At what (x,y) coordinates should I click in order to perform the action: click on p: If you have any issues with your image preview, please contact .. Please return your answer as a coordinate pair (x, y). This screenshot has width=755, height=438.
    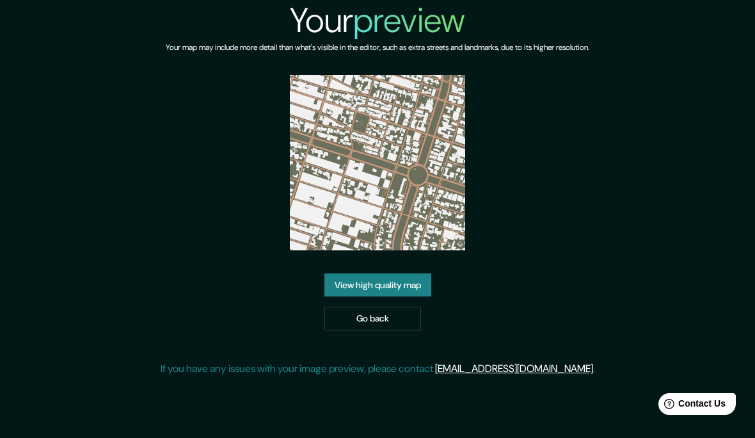
    Looking at the image, I should click on (378, 369).